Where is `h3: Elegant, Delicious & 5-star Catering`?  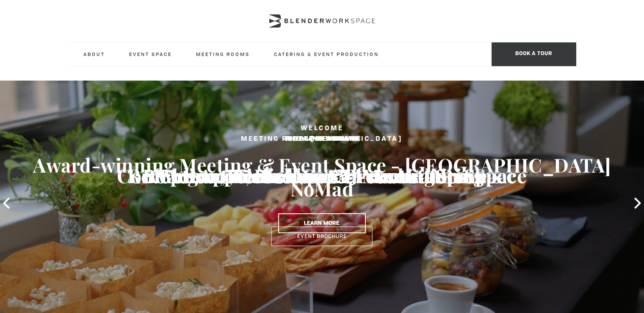
h3: Elegant, Delicious & 5-star Catering is located at coordinates (322, 176).